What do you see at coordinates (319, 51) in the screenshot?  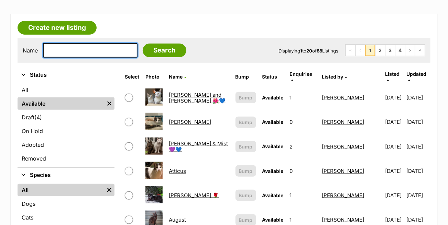 I see `strong: 88` at bounding box center [319, 51].